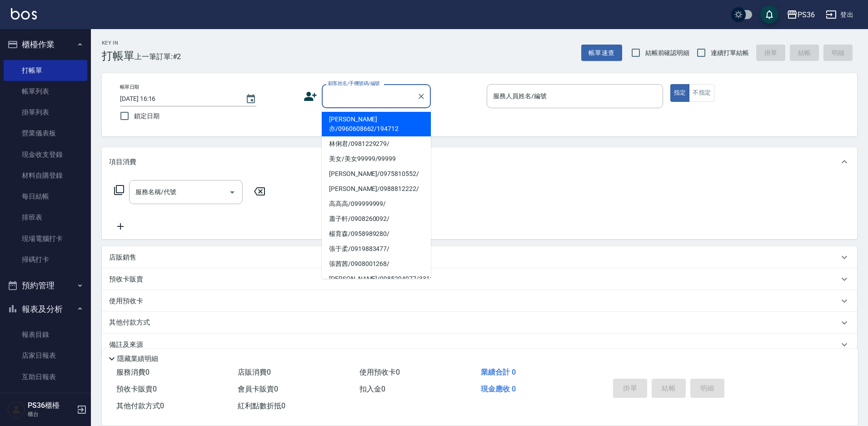 Image resolution: width=868 pixels, height=426 pixels. I want to click on button: Clear, so click(421, 97).